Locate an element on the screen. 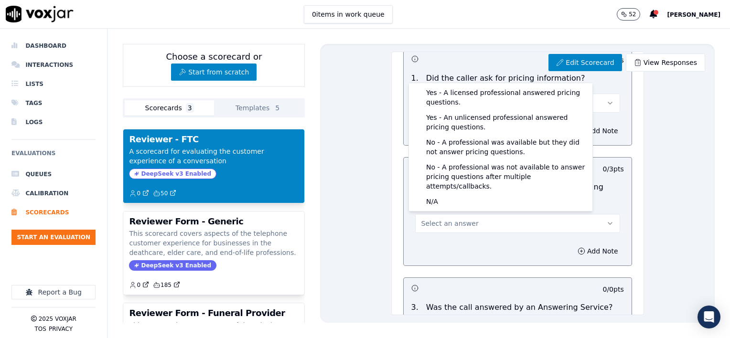 This screenshot has height=338, width=730. p: Did the caller ask for pricing information? is located at coordinates (505, 78).